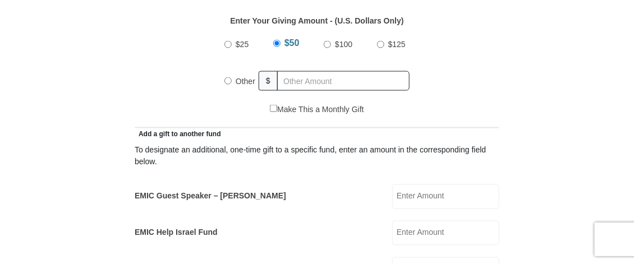  What do you see at coordinates (245, 81) in the screenshot?
I see `span: Other` at bounding box center [245, 81].